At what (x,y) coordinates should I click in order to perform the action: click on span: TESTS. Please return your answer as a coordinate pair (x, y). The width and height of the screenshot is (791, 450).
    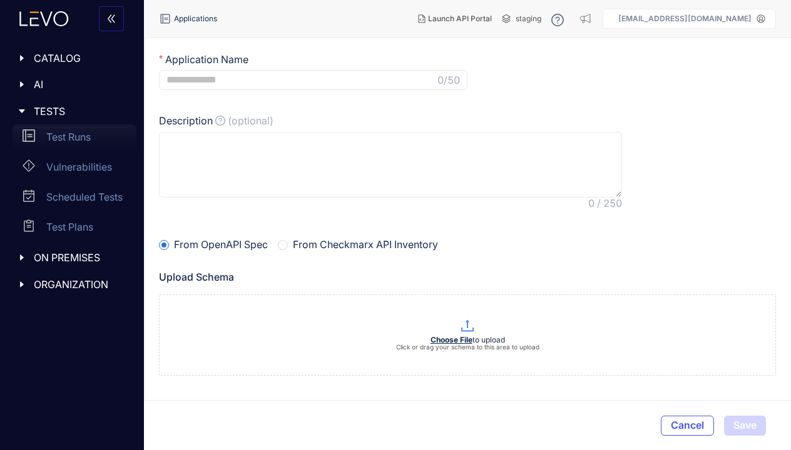
    Looking at the image, I should click on (80, 111).